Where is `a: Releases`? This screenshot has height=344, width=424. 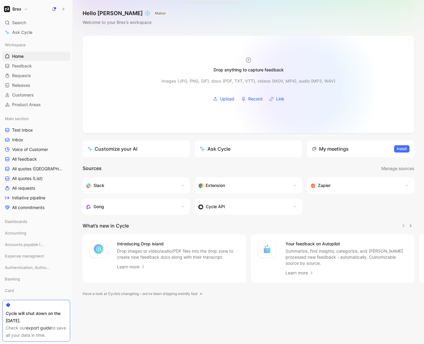
a: Releases is located at coordinates (36, 85).